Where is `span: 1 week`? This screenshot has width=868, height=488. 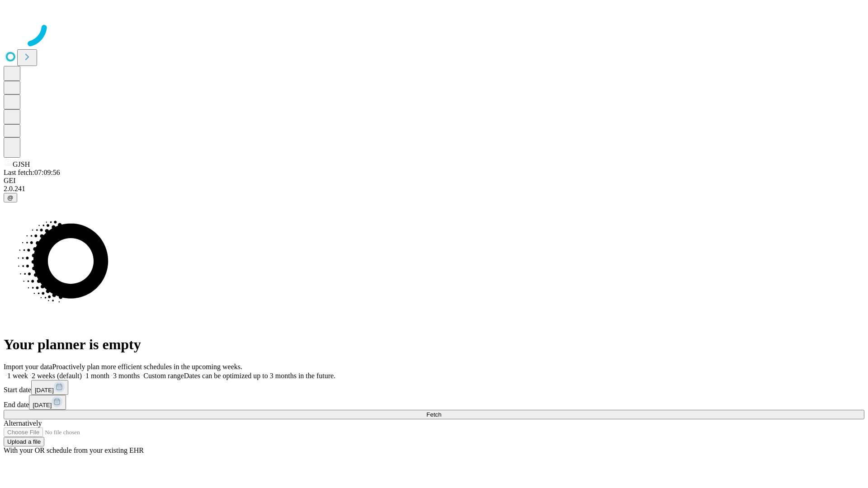 span: 1 week is located at coordinates (17, 375).